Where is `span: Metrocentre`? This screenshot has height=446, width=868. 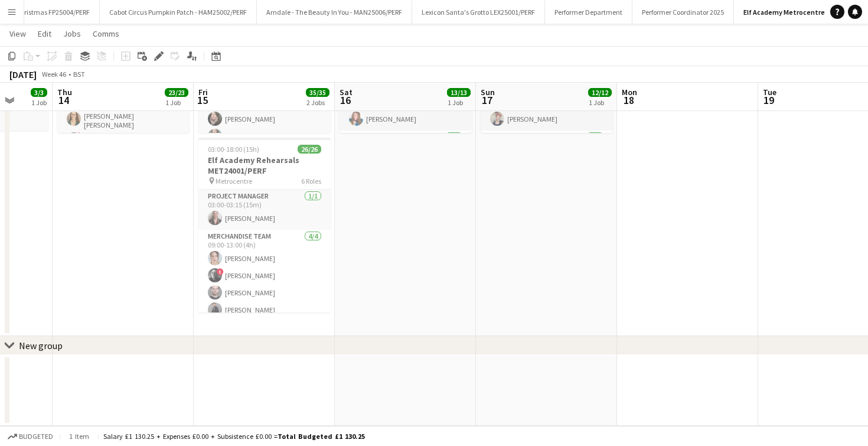 span: Metrocentre is located at coordinates (234, 181).